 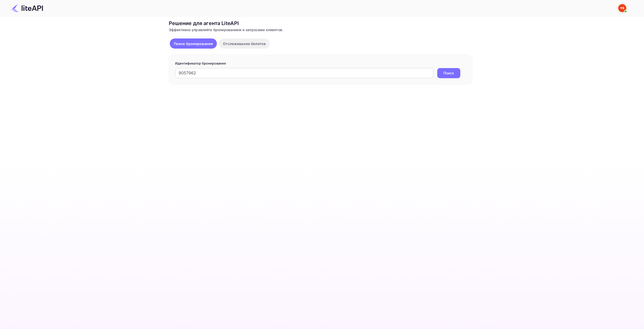 I want to click on ya-tr-span: Поиск бронирования, so click(x=193, y=43).